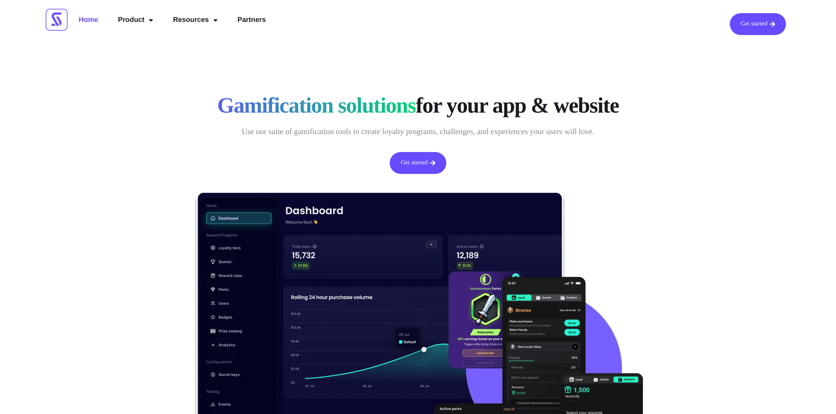 This screenshot has height=414, width=836. I want to click on h1: for your app & website, so click(418, 105).